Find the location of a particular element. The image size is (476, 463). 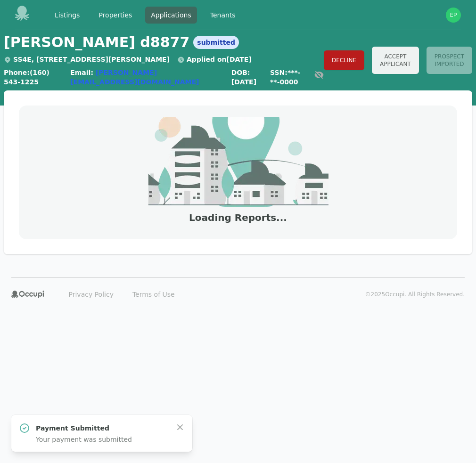

a: Properties is located at coordinates (115, 15).